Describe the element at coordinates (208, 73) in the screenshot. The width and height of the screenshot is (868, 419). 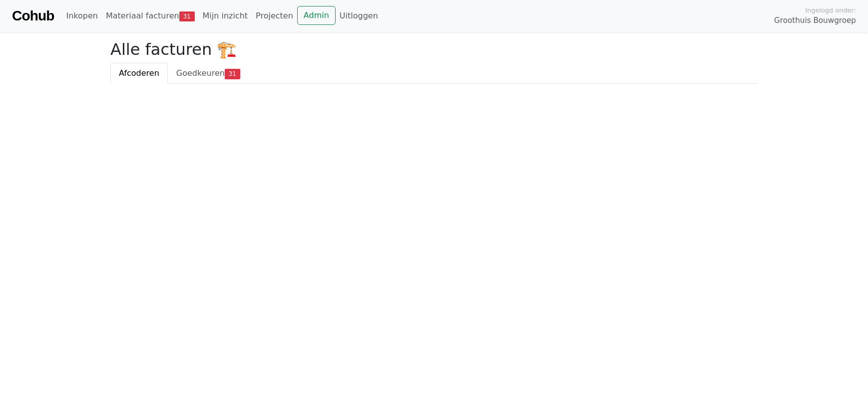
I see `a: Goedkeuren31` at that location.